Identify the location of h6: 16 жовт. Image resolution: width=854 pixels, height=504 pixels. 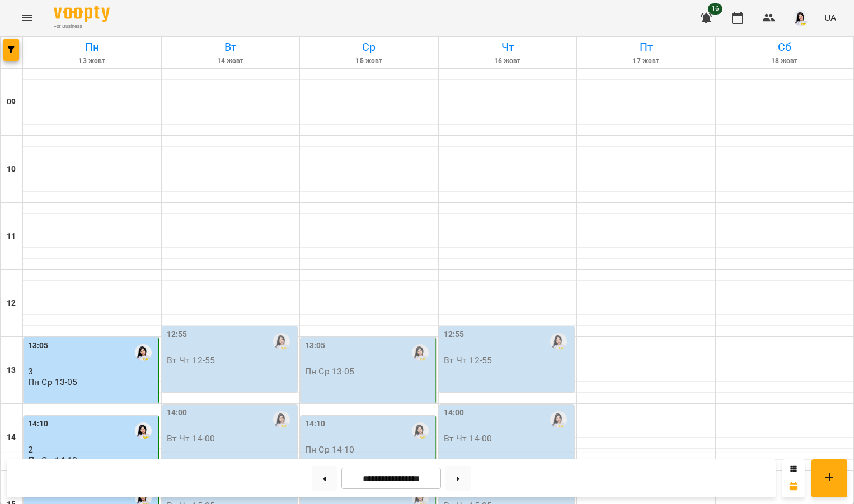
(507, 61).